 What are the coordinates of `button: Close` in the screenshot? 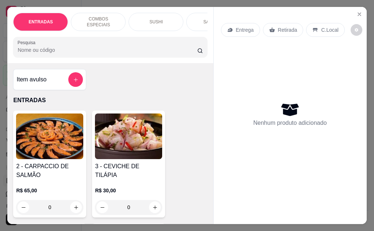 It's located at (360, 14).